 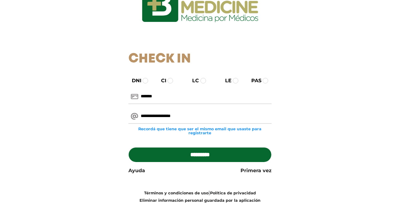 What do you see at coordinates (137, 171) in the screenshot?
I see `a: Ayuda` at bounding box center [137, 171].